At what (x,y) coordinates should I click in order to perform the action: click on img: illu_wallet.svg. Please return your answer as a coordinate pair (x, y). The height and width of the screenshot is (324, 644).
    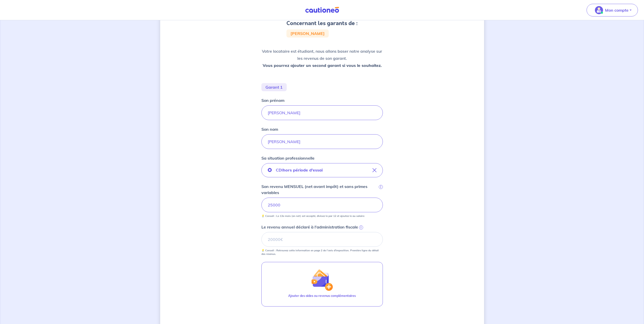
    Looking at the image, I should click on (322, 280).